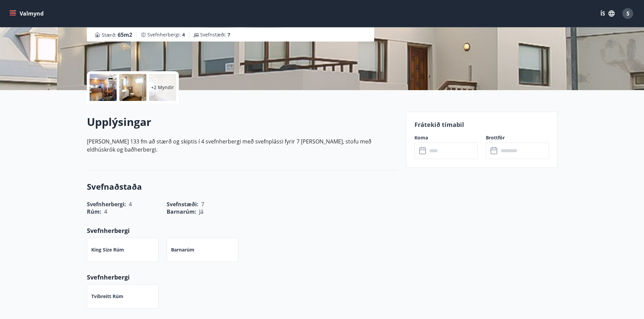 The width and height of the screenshot is (644, 319). Describe the element at coordinates (182, 250) in the screenshot. I see `p: Barnarúm` at that location.